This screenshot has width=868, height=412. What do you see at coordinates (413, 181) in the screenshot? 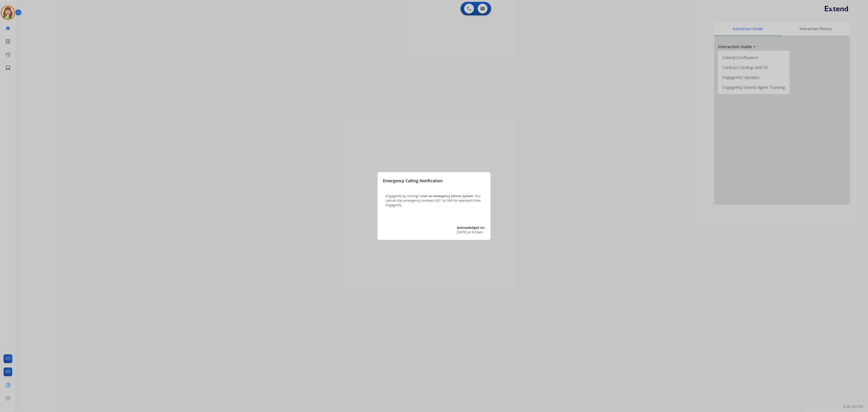
I see `h3: Emergency Calling Notification` at bounding box center [413, 181].